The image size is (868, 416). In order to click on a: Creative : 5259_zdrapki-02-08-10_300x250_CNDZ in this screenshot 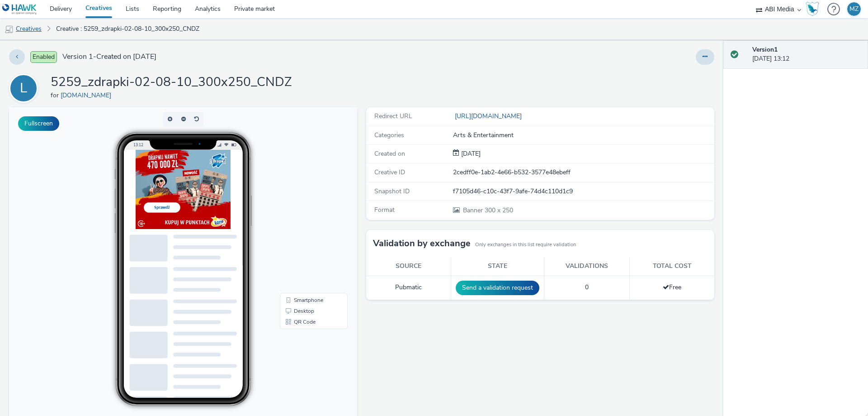, I will do `click(127, 29)`.